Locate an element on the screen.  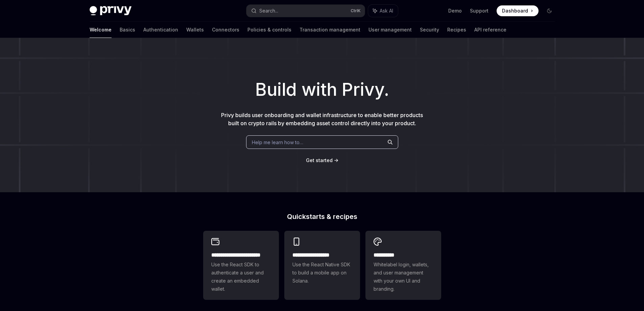
span: Help me learn how to… is located at coordinates (277, 142).